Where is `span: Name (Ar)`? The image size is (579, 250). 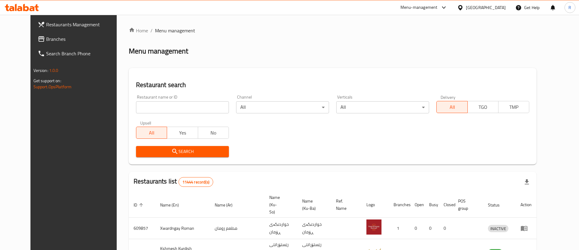
span: Name (Ar) is located at coordinates (228, 205).